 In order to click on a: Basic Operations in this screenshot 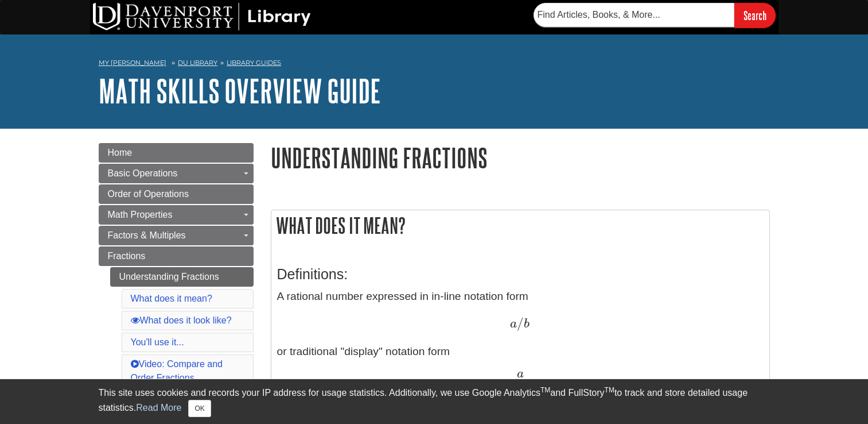, I will do `click(176, 174)`.